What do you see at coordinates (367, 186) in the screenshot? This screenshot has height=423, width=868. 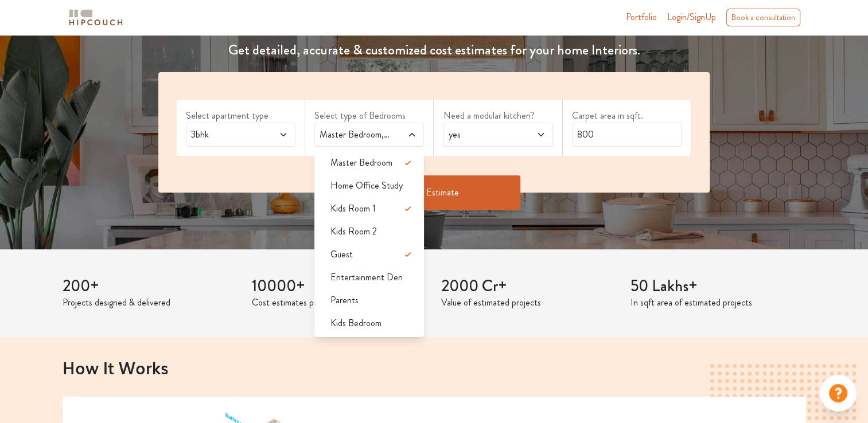 I see `span: Home Office Study` at bounding box center [367, 186].